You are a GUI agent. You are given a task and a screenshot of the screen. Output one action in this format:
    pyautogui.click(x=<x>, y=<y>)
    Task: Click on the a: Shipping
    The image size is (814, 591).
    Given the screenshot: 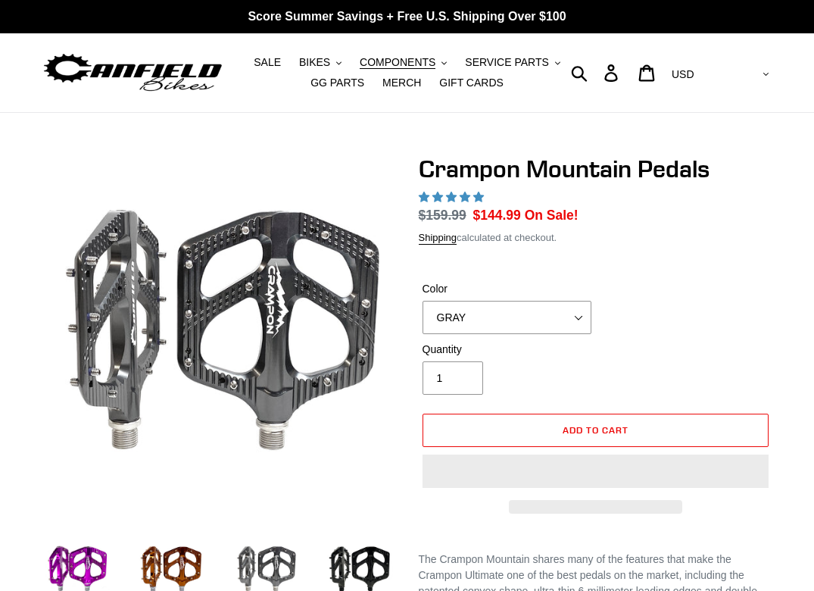 What is the action you would take?
    pyautogui.click(x=438, y=238)
    